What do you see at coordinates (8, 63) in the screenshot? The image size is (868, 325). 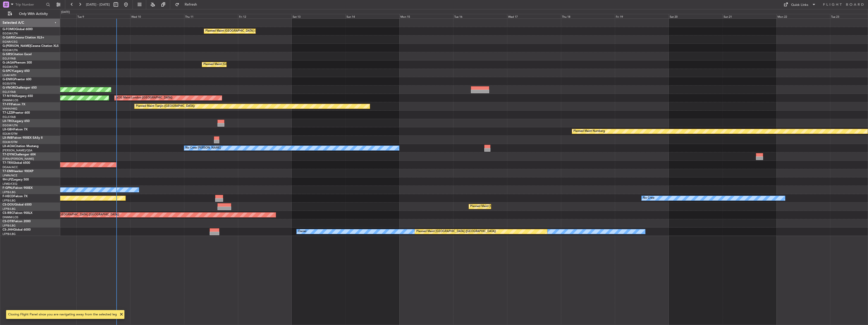 I see `span: G-JAGA` at bounding box center [8, 63].